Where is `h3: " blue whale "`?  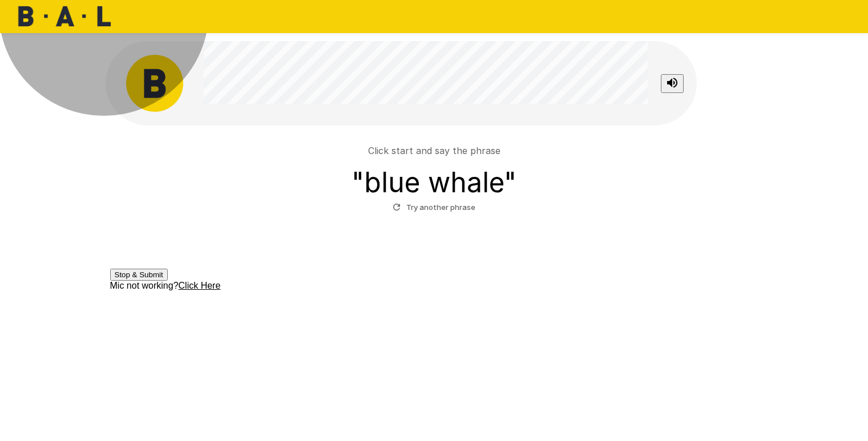 h3: " blue whale " is located at coordinates (434, 182).